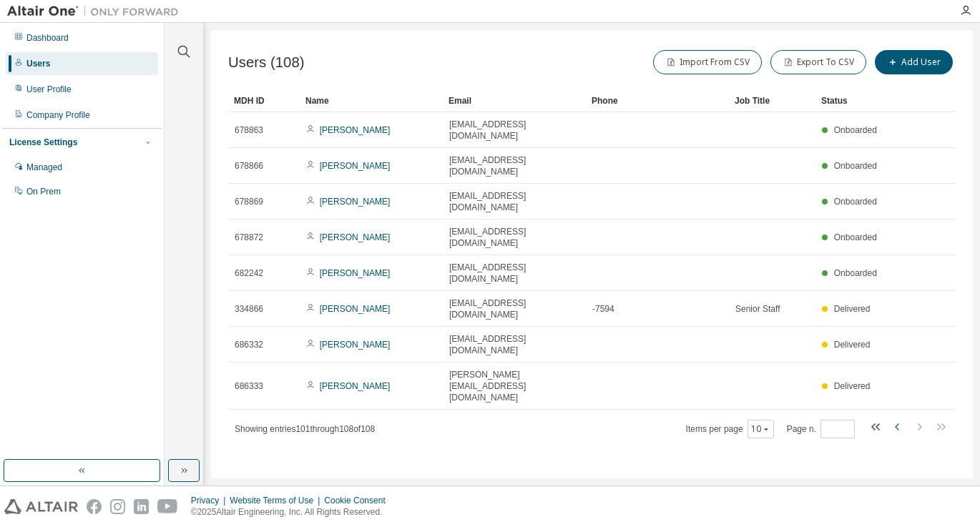 This screenshot has height=527, width=980. What do you see at coordinates (47, 38) in the screenshot?
I see `div: Dashboard` at bounding box center [47, 38].